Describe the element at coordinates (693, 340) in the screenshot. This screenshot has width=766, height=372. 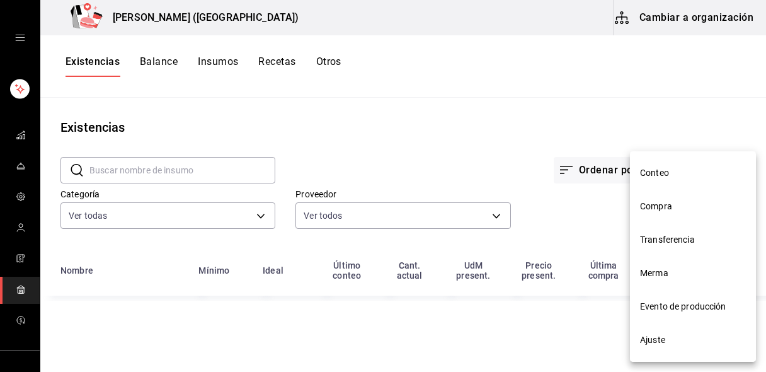
I see `span: Ajuste` at that location.